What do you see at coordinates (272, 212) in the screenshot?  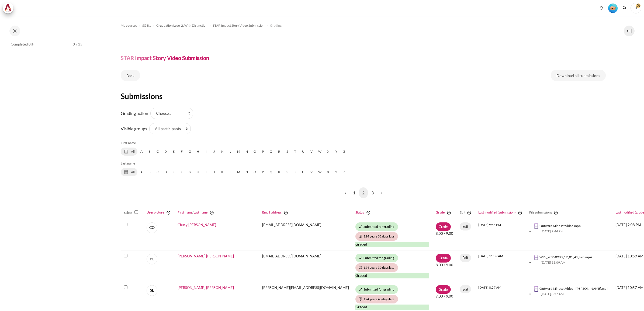 I see `a: Email address` at bounding box center [272, 212].